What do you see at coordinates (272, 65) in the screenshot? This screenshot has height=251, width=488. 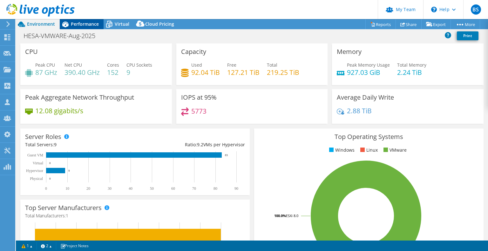 I see `span: Total` at bounding box center [272, 65].